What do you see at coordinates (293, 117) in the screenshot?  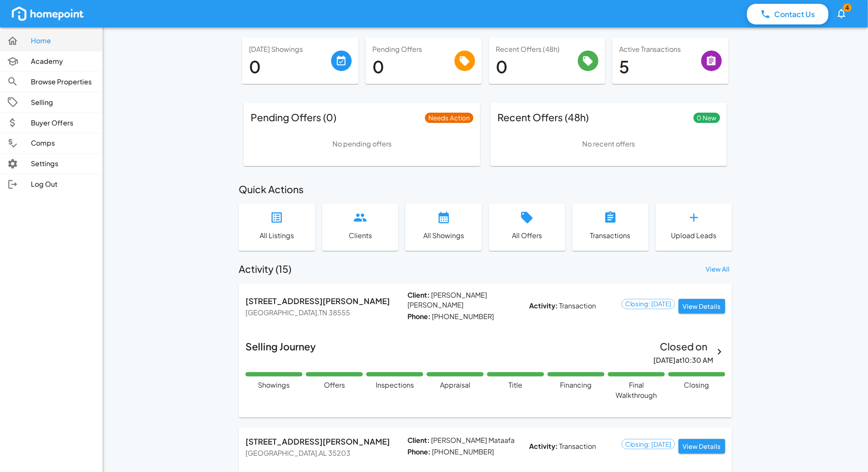 I see `h6: Pending Offers ( 0 )` at bounding box center [293, 117].